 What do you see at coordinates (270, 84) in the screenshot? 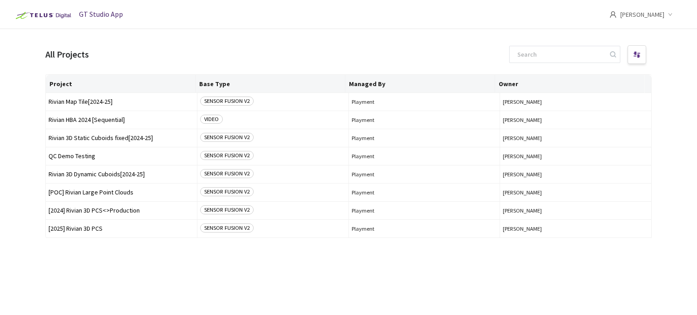
I see `th: Base Type` at bounding box center [270, 84].